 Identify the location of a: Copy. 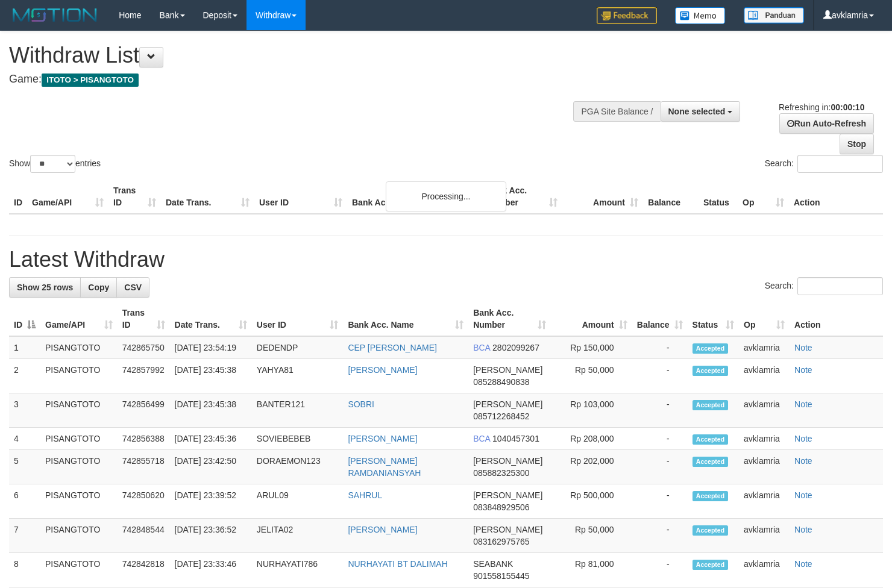
(98, 287).